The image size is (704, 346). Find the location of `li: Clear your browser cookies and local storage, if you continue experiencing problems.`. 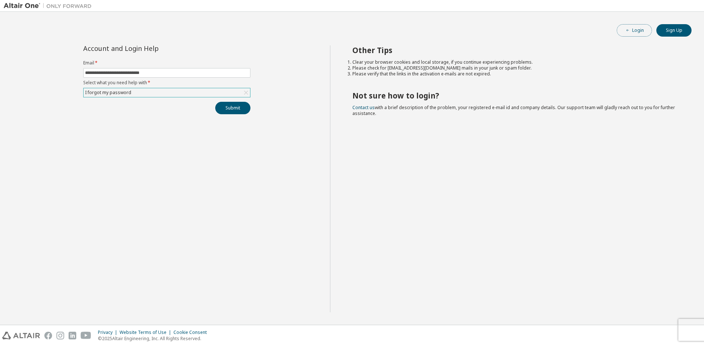

li: Clear your browser cookies and local storage, if you continue experiencing problems. is located at coordinates (515, 62).